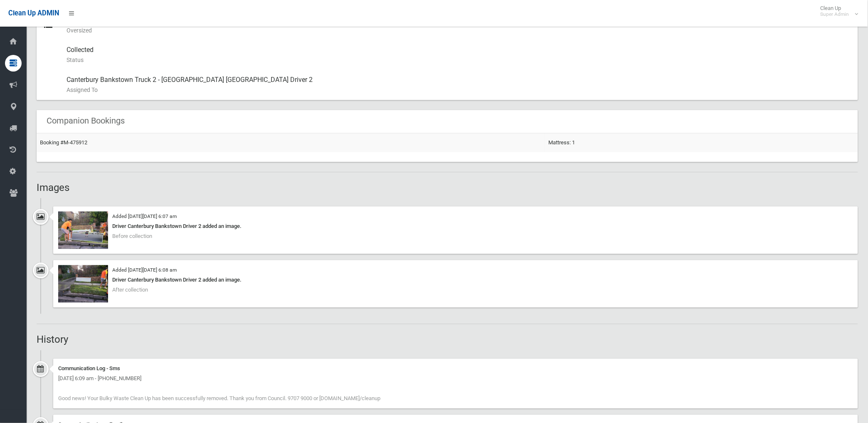  I want to click on small: Status, so click(459, 60).